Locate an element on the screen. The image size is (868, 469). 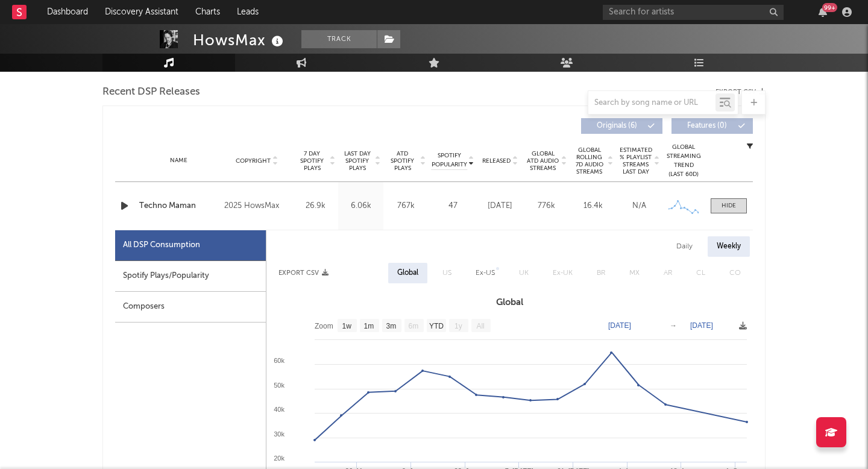
text: All is located at coordinates (480, 326).